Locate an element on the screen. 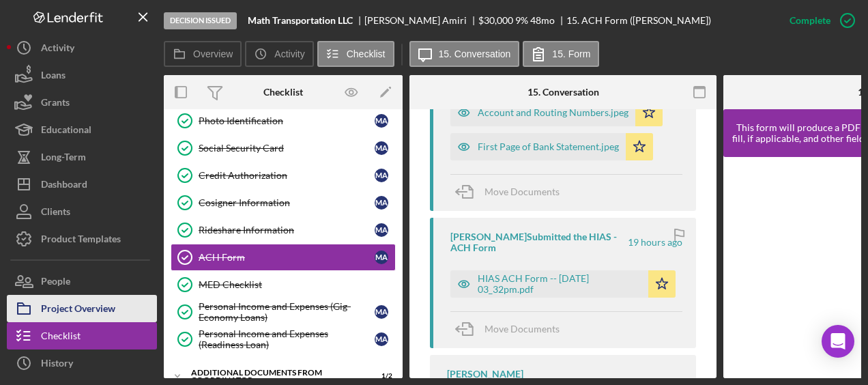 This screenshot has width=868, height=385. div: Grants is located at coordinates (56, 104).